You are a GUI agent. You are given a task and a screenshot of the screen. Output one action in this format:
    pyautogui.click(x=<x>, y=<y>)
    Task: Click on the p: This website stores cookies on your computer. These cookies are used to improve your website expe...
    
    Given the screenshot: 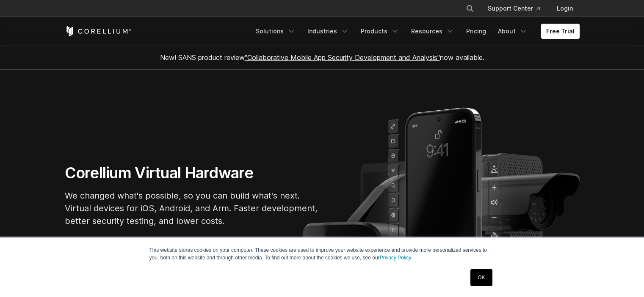 What is the action you would take?
    pyautogui.click(x=322, y=254)
    